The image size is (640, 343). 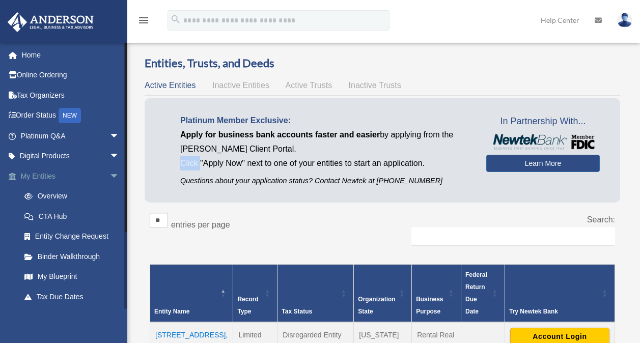 I want to click on i: search, so click(x=176, y=19).